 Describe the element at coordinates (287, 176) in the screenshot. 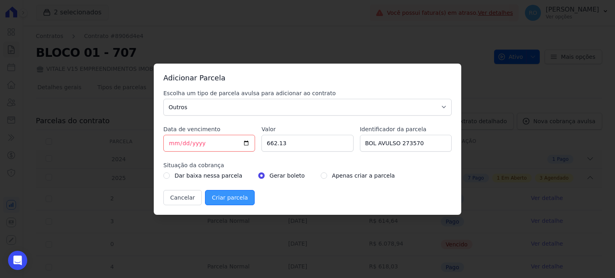

I see `label: Gerar boleto` at that location.